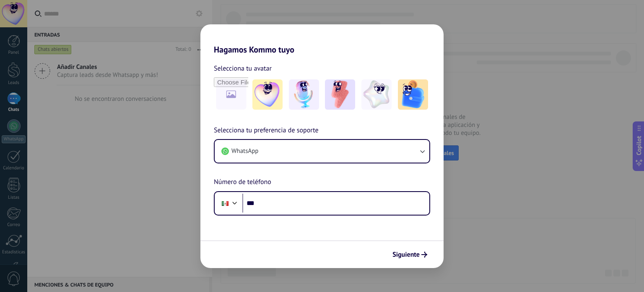 The width and height of the screenshot is (644, 292). Describe the element at coordinates (225, 203) in the screenshot. I see `div: Mexico: + 52` at that location.